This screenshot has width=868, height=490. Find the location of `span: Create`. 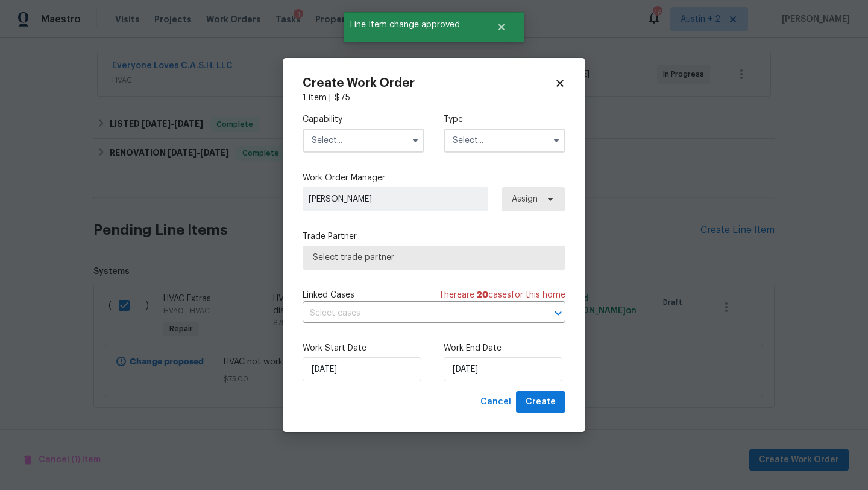

span: Create is located at coordinates (541, 402).